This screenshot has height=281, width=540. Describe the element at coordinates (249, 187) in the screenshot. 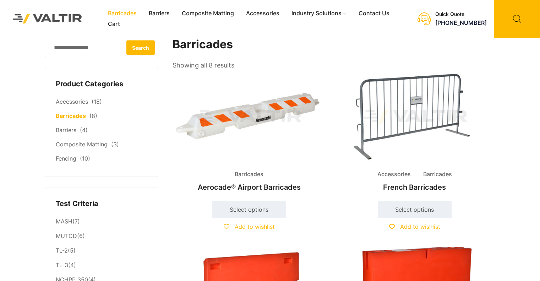

I see `h2: Aerocade® Airport Barricades` at that location.